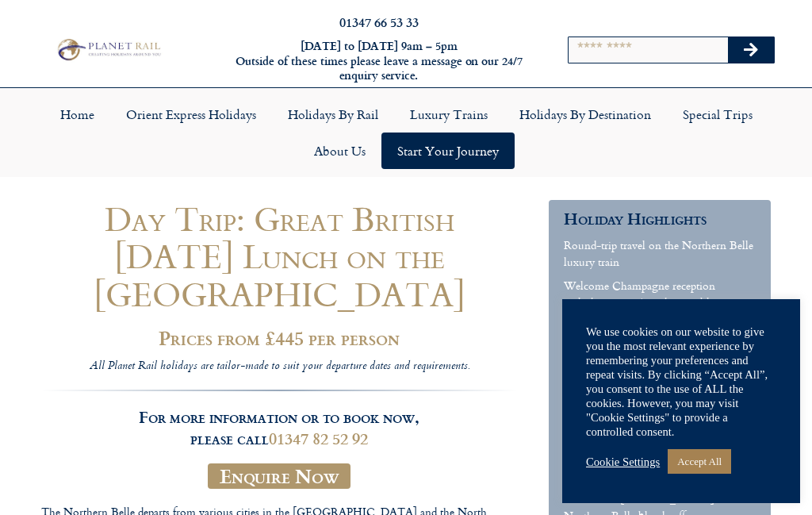 The width and height of the screenshot is (812, 515). I want to click on a: Start your Journey, so click(448, 151).